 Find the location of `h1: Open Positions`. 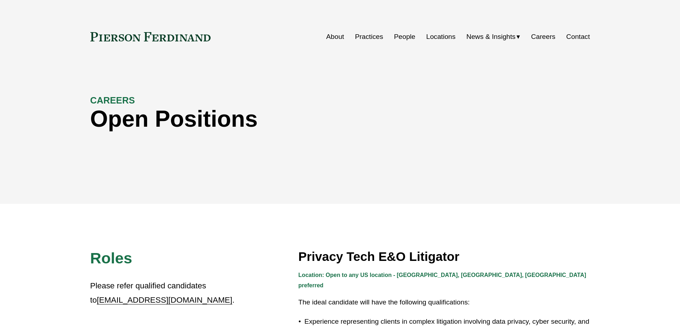

h1: Open Positions is located at coordinates (278, 119).